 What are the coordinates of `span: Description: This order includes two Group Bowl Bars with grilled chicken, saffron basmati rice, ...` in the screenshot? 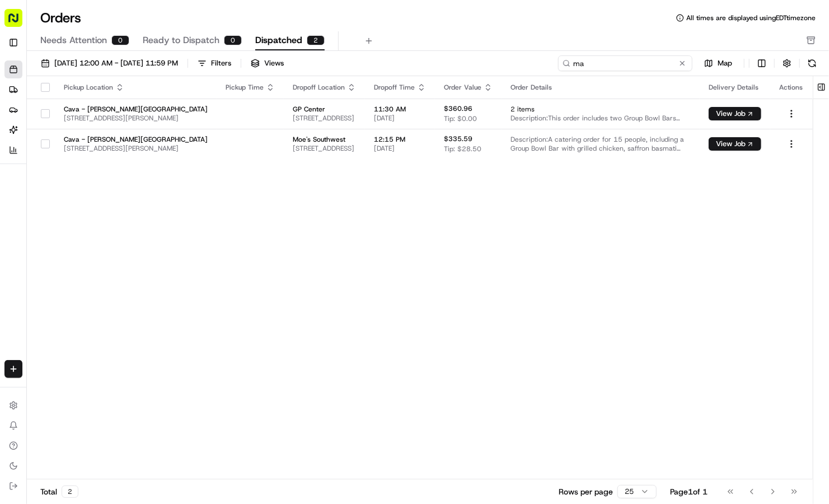 It's located at (601, 118).